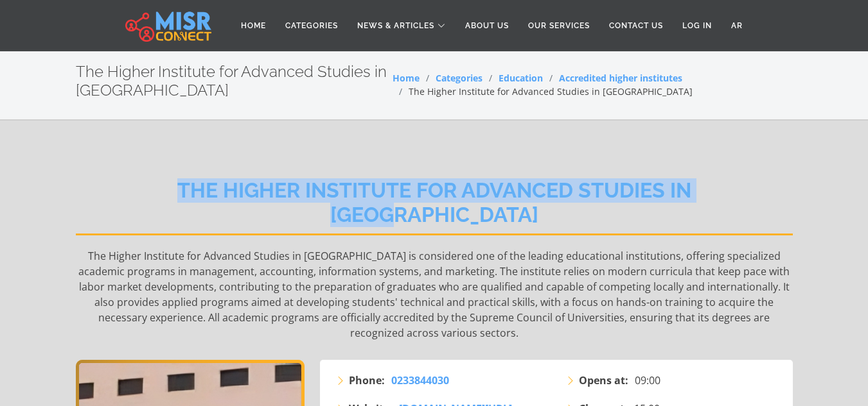 This screenshot has width=868, height=406. What do you see at coordinates (603, 380) in the screenshot?
I see `strong: Opens at:` at bounding box center [603, 380].